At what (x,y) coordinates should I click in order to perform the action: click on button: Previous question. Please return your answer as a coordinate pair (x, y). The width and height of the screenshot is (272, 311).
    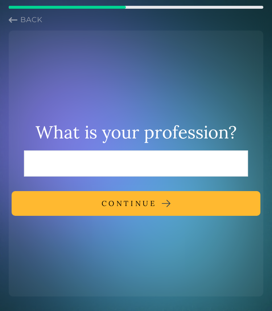
    Looking at the image, I should click on (25, 20).